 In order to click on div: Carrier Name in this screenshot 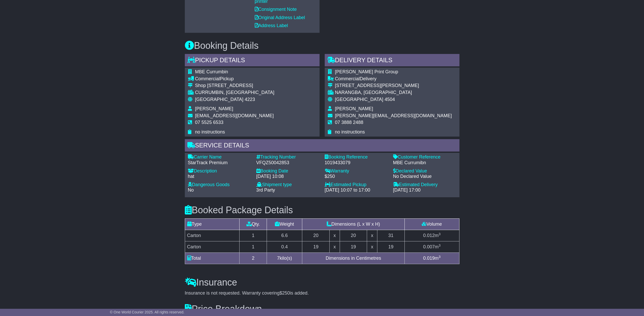, I will do `click(220, 157)`.